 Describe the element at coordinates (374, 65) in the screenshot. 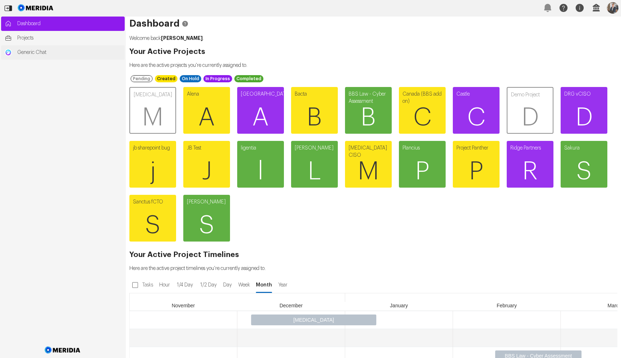

I see `p: Here are the active projects you're currently assigned to.` at that location.